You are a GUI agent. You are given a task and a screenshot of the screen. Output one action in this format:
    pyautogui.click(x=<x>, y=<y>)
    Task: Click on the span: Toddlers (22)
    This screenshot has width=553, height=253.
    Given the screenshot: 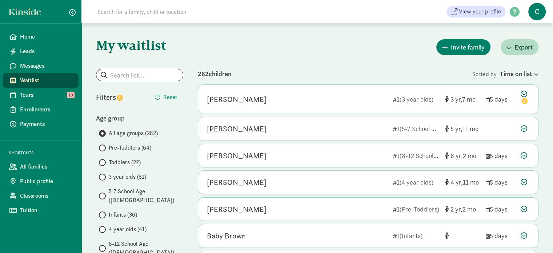 What is the action you would take?
    pyautogui.click(x=125, y=162)
    